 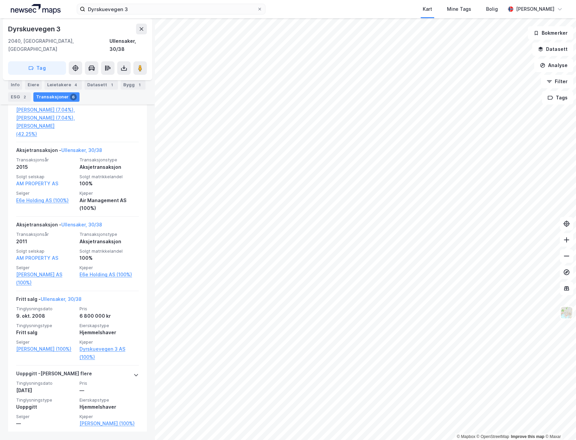 What do you see at coordinates (49, 300) in the screenshot?
I see `div: Fritt salg -` at bounding box center [49, 300].